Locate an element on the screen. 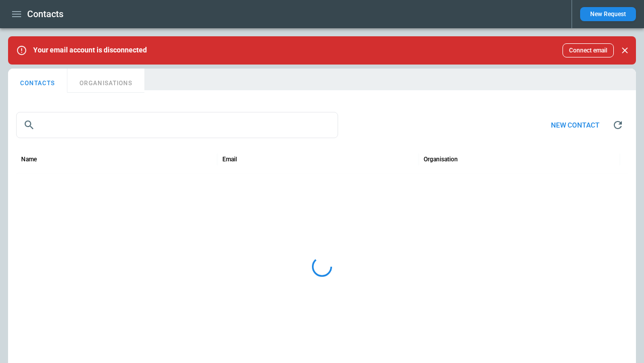 This screenshot has width=644, height=363. button: ORGANISATIONS is located at coordinates (106, 80).